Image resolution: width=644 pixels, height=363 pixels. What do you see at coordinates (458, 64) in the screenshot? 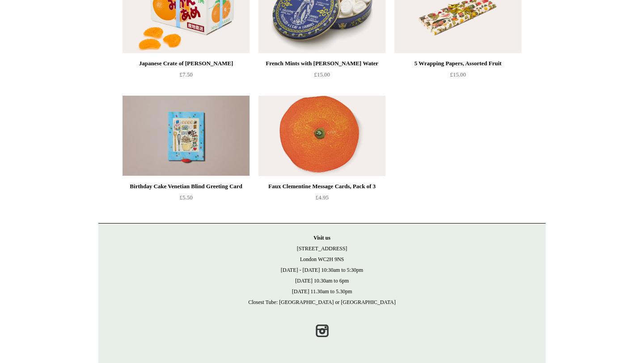
I see `div: 5 Wrapping Papers, Assorted Fruit` at bounding box center [458, 64].